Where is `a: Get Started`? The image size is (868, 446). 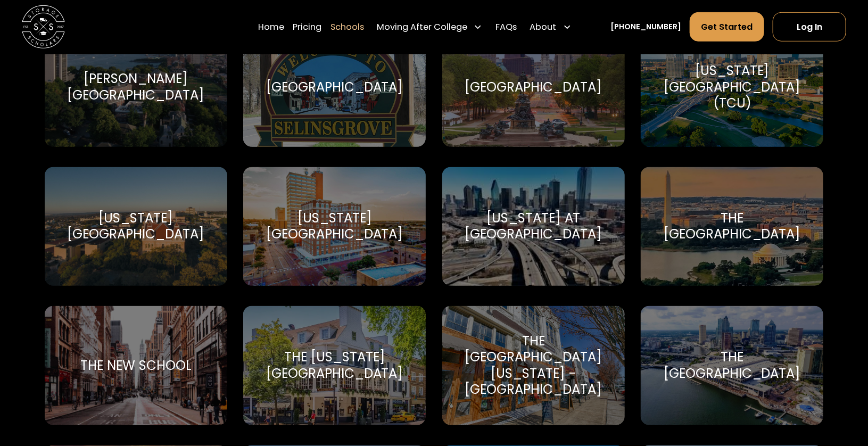
a: Get Started is located at coordinates (727, 26).